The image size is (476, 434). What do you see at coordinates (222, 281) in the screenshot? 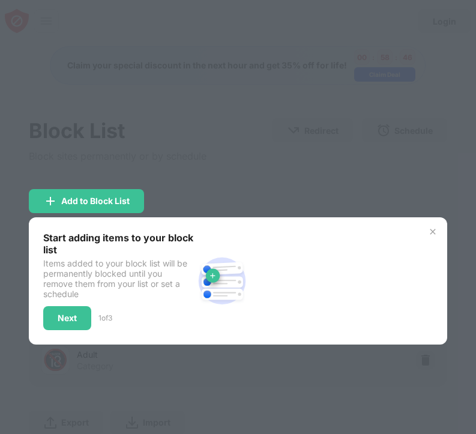
I see `img: block-site.svg` at bounding box center [222, 281].